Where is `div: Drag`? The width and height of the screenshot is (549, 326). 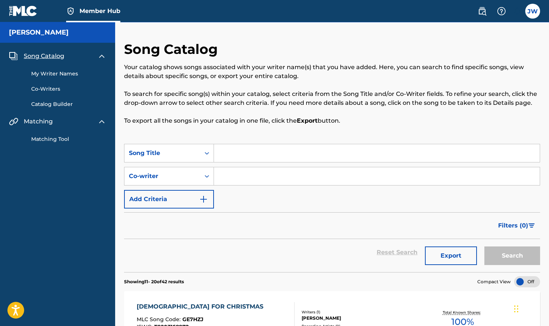
div: Drag is located at coordinates (516, 309).